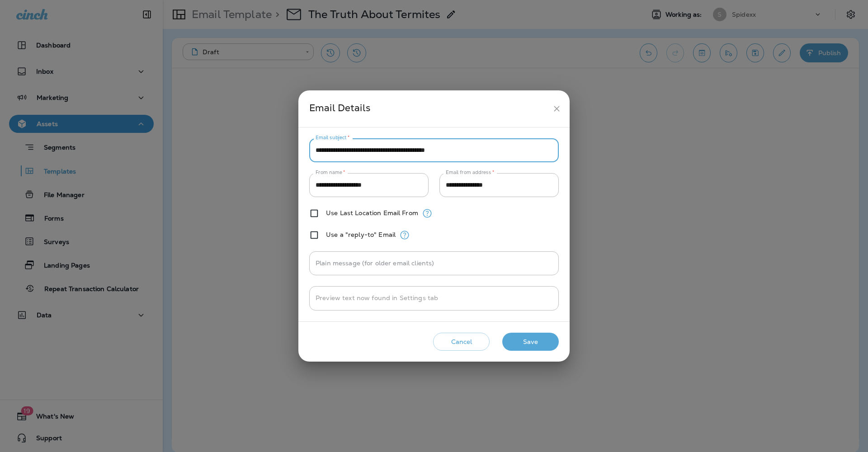 Image resolution: width=868 pixels, height=452 pixels. What do you see at coordinates (372, 213) in the screenshot?
I see `label: Use Last Location Email From` at bounding box center [372, 213].